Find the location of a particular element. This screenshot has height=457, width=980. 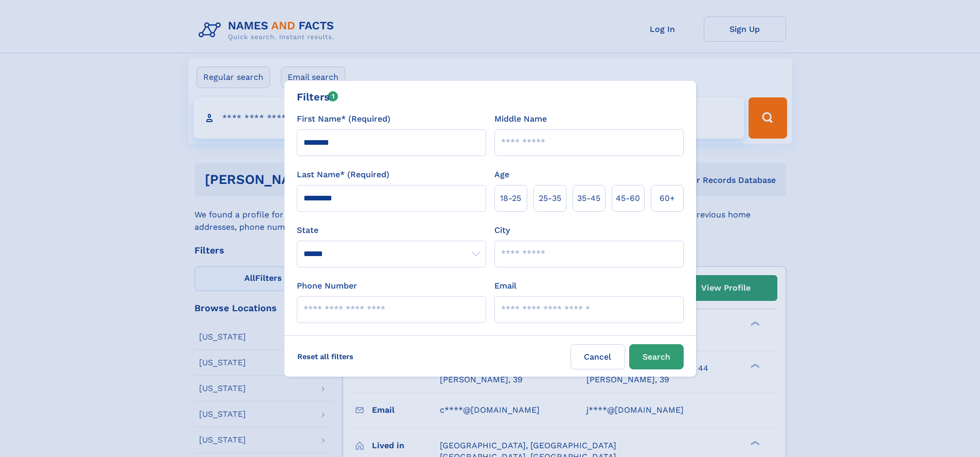

div: Filters is located at coordinates (318, 96).